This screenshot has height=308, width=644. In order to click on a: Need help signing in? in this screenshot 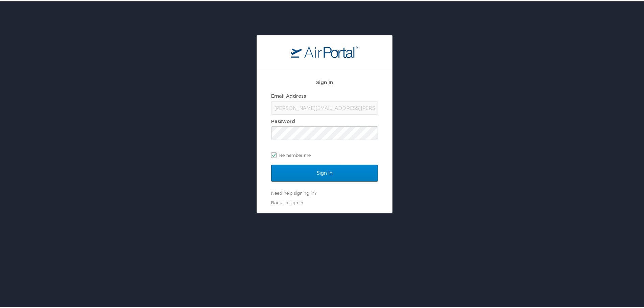, I will do `click(294, 192)`.